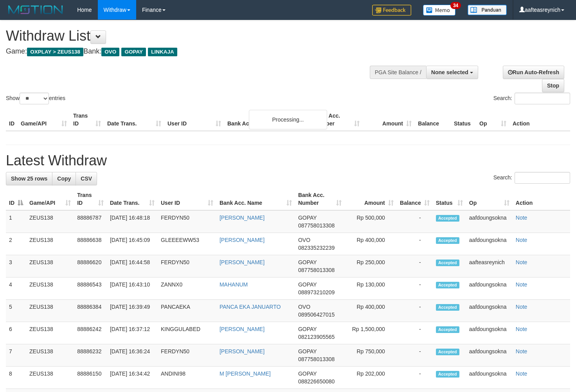 Image resolution: width=576 pixels, height=392 pixels. What do you see at coordinates (16, 378) in the screenshot?
I see `td: 8` at bounding box center [16, 378].